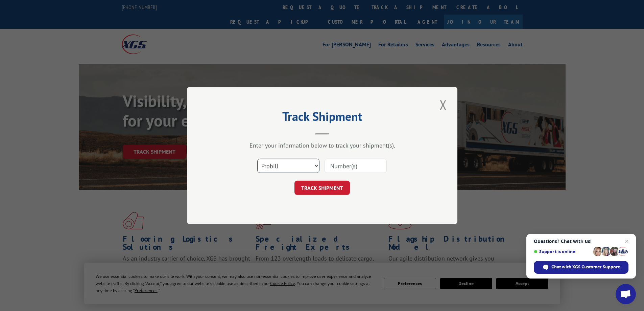 The width and height of the screenshot is (644, 311). What do you see at coordinates (322, 188) in the screenshot?
I see `button: TRACK SHIPMENT` at bounding box center [322, 188].